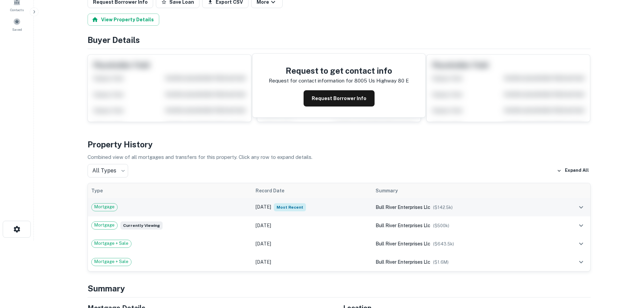 This screenshot has width=644, height=308. What do you see at coordinates (123, 19) in the screenshot?
I see `button: View Property Details` at bounding box center [123, 19].